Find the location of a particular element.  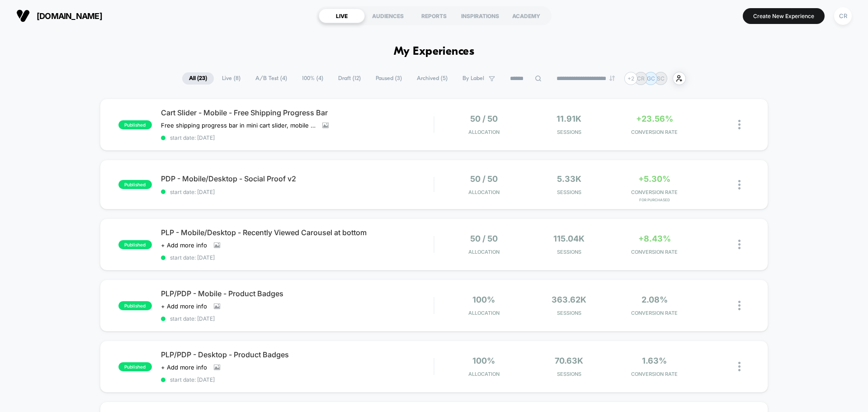

span: 11.91k is located at coordinates (569, 118).